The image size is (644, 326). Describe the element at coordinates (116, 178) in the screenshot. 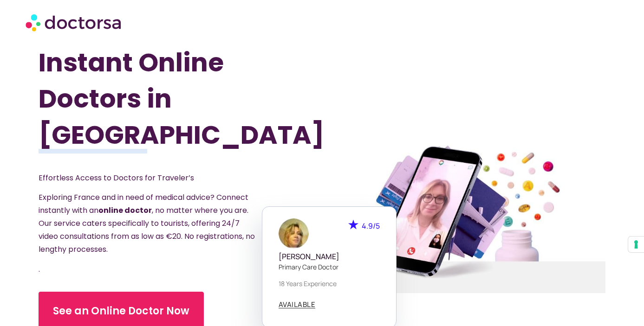

I see `span: Effortless Access to Doctors for Traveler’s` at that location.